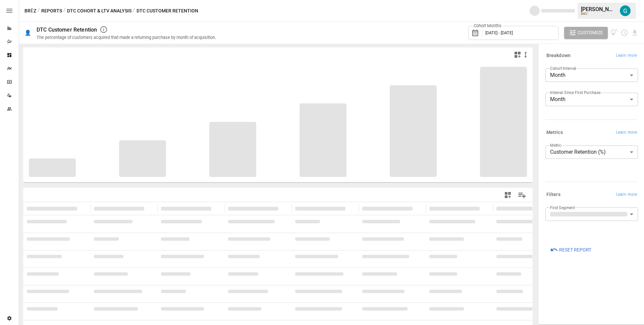  What do you see at coordinates (635, 33) in the screenshot?
I see `button: Download report` at bounding box center [635, 33].